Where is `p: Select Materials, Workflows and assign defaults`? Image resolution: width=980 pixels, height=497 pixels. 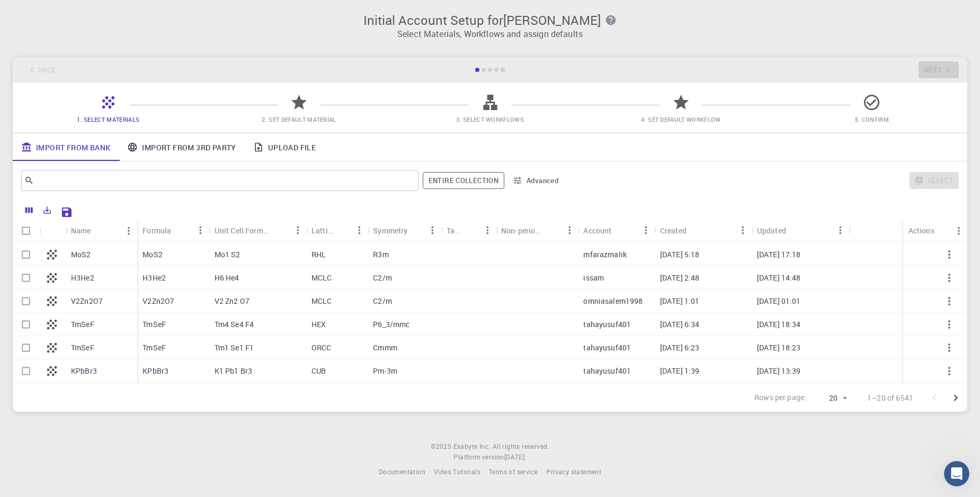 p: Select Materials, Workflows and assign defaults is located at coordinates (490, 34).